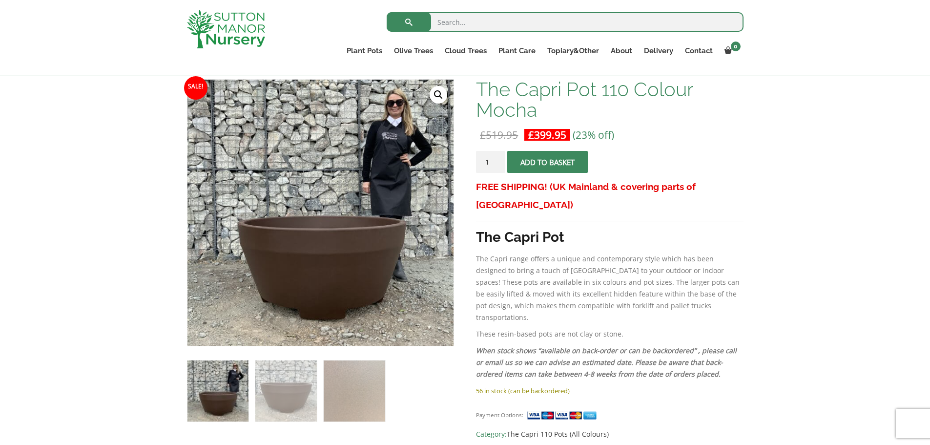  I want to click on img: The Capri Pot 110 Colour Mocha - Image 3, so click(354, 391).